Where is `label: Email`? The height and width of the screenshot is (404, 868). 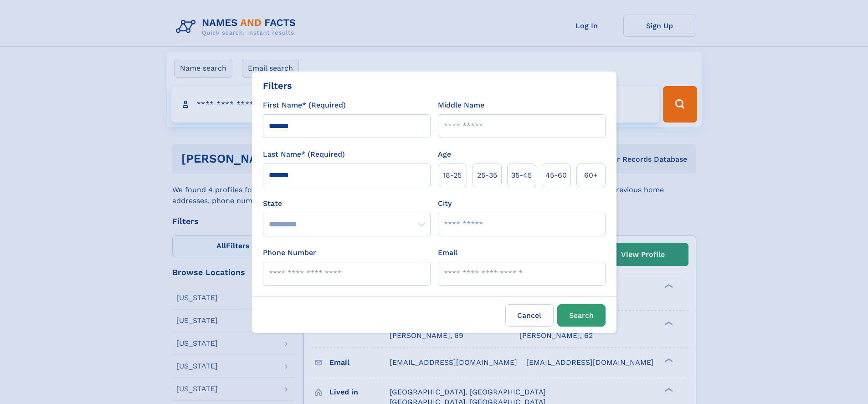 label: Email is located at coordinates (448, 252).